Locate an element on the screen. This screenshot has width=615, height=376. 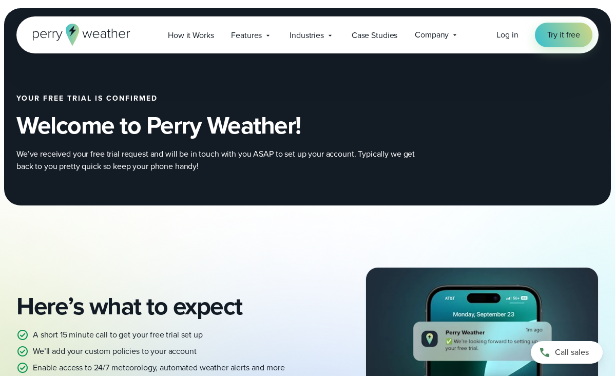
p: A short 15 minute call to get your free trial set up is located at coordinates (118, 335).